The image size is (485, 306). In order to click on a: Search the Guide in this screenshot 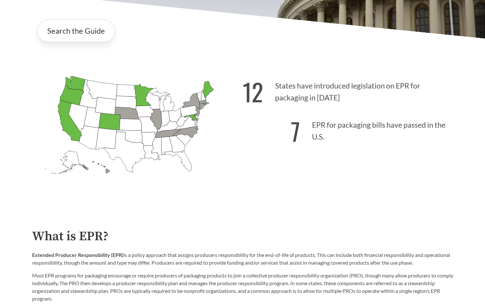, I will do `click(76, 31)`.